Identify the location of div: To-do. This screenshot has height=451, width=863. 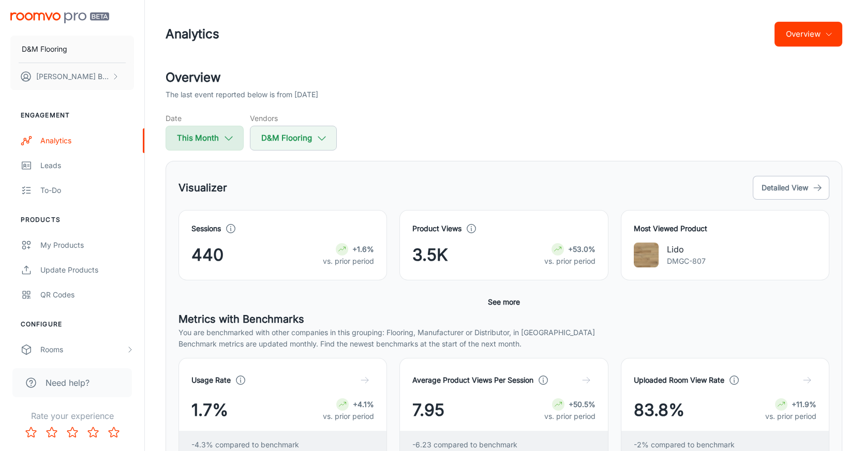
(87, 190).